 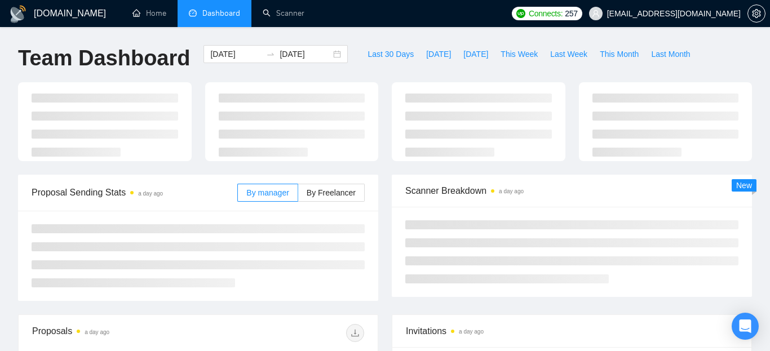 What do you see at coordinates (149, 13) in the screenshot?
I see `a: homeHome` at bounding box center [149, 13].